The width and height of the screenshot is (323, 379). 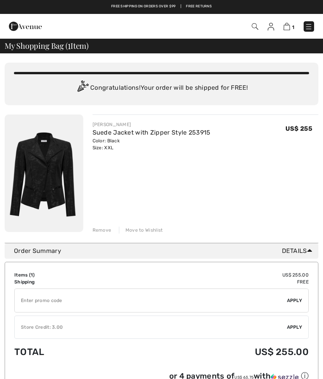 What do you see at coordinates (67, 275) in the screenshot?
I see `td: Items ( )` at bounding box center [67, 275].